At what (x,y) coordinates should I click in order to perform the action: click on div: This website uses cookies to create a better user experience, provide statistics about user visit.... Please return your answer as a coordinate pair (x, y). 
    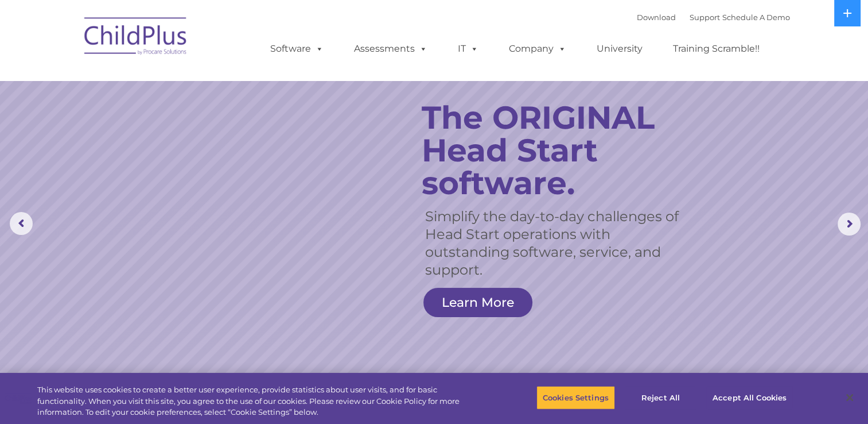
    Looking at the image, I should click on (257, 401).